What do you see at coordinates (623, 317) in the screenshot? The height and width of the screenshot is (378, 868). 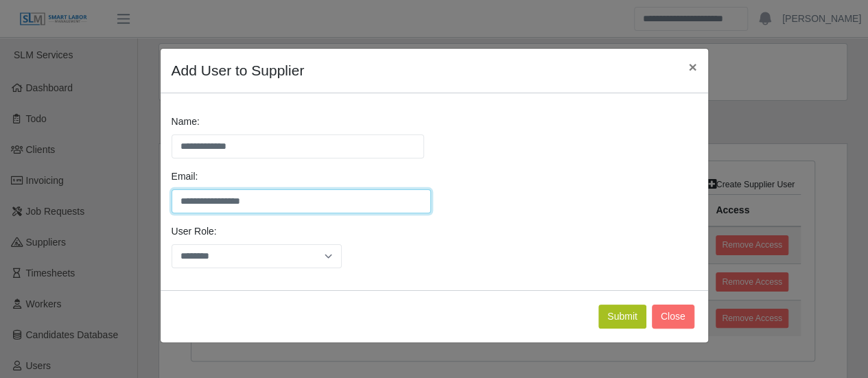 I see `button: Submit` at bounding box center [623, 317].